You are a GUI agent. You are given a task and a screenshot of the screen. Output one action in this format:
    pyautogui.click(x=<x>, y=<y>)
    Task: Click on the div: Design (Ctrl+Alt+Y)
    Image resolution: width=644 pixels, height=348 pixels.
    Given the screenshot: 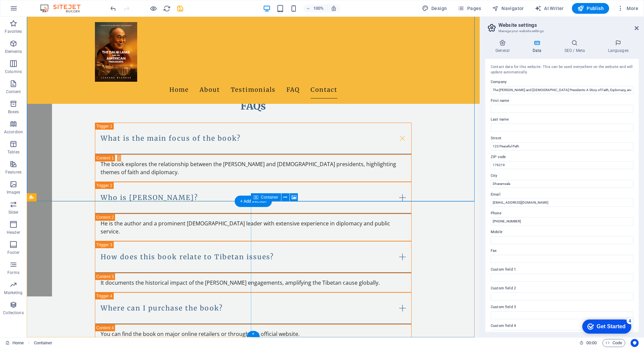 What is the action you would take?
    pyautogui.click(x=434, y=8)
    